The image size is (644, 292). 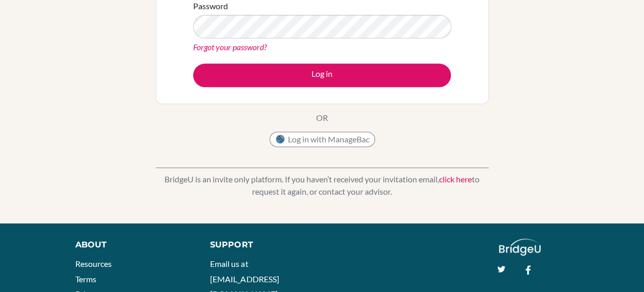 What do you see at coordinates (322, 75) in the screenshot?
I see `button: Log in` at bounding box center [322, 75].